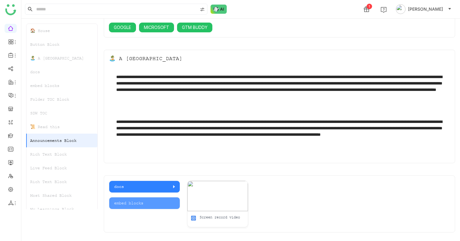 This screenshot has height=241, width=460. What do you see at coordinates (62, 168) in the screenshot?
I see `div: Live Feed Block` at bounding box center [62, 168].